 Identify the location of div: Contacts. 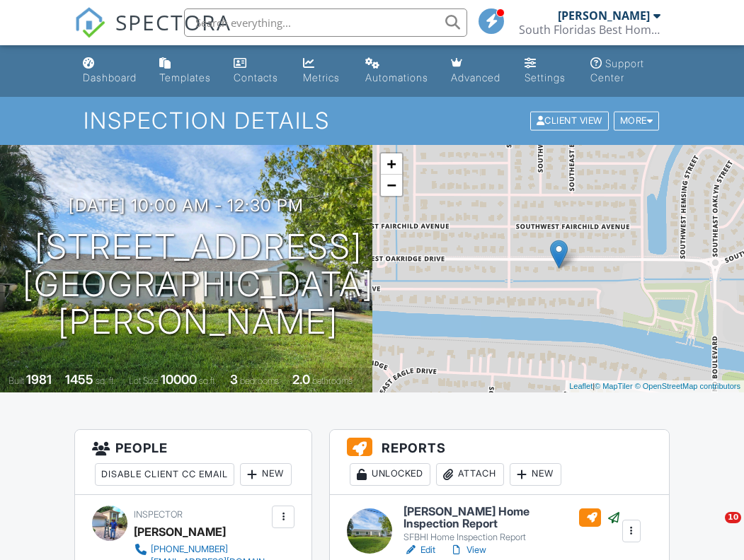
(256, 77).